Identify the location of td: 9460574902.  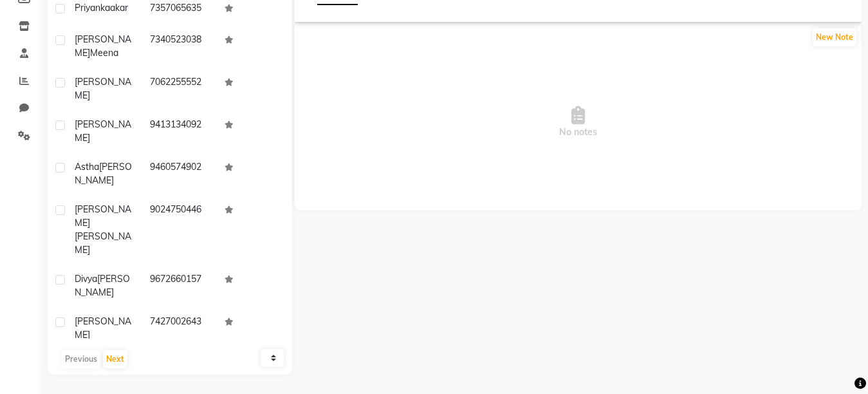
(180, 174).